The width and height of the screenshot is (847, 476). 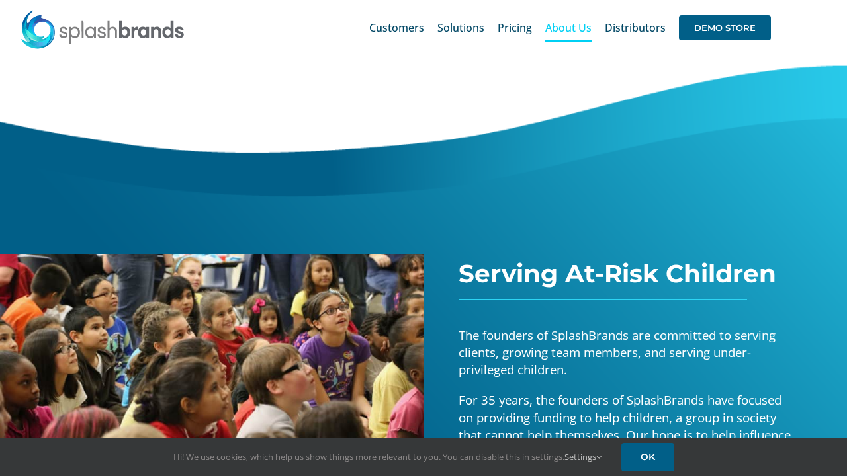 I want to click on a: OK, so click(x=648, y=457).